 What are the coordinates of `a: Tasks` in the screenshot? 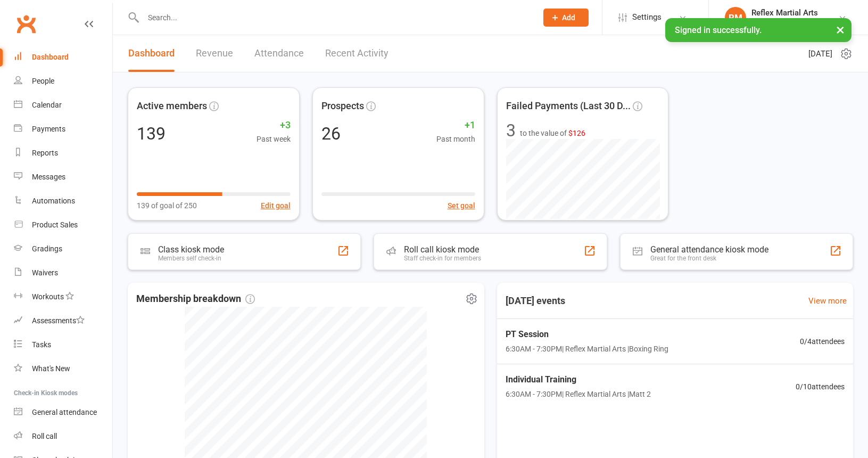 It's located at (63, 345).